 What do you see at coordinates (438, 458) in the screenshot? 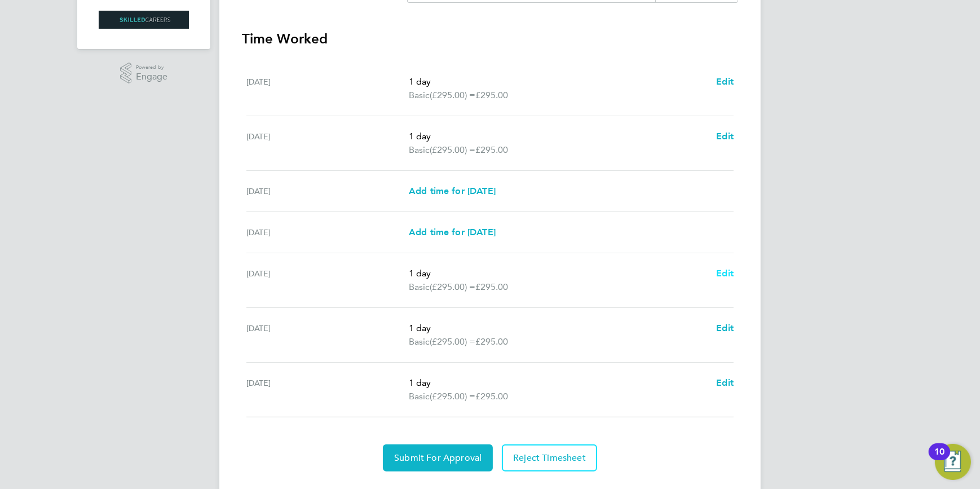
I see `button: Submit For Approval` at bounding box center [438, 458].